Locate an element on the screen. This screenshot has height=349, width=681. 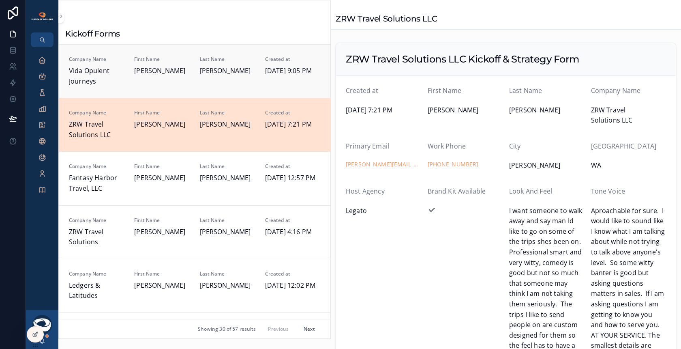
span: Brand Kit Available is located at coordinates (457, 191).